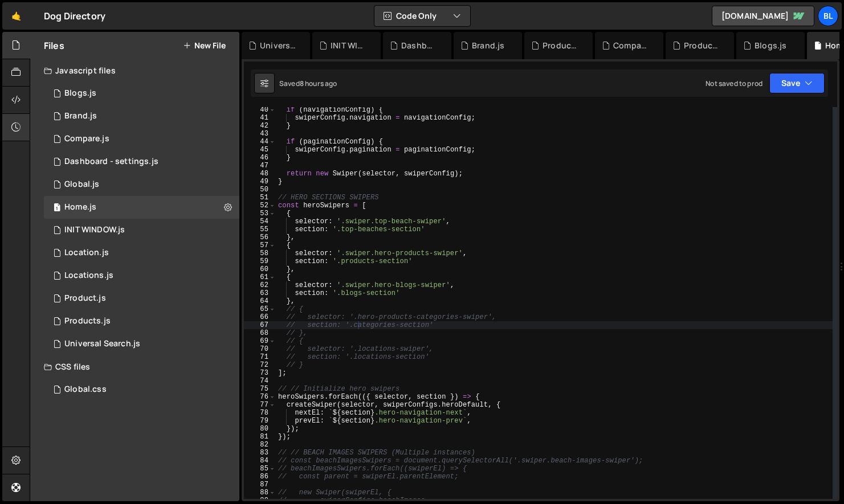 This screenshot has height=504, width=844. What do you see at coordinates (86, 253) in the screenshot?
I see `div: Location.js` at bounding box center [86, 253].